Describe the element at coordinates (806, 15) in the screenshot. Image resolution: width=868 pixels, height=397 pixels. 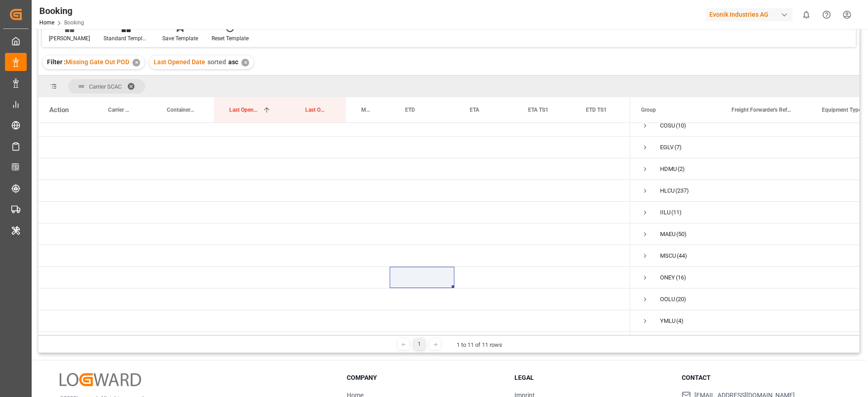
I see `button: show 0 new notifications` at that location.